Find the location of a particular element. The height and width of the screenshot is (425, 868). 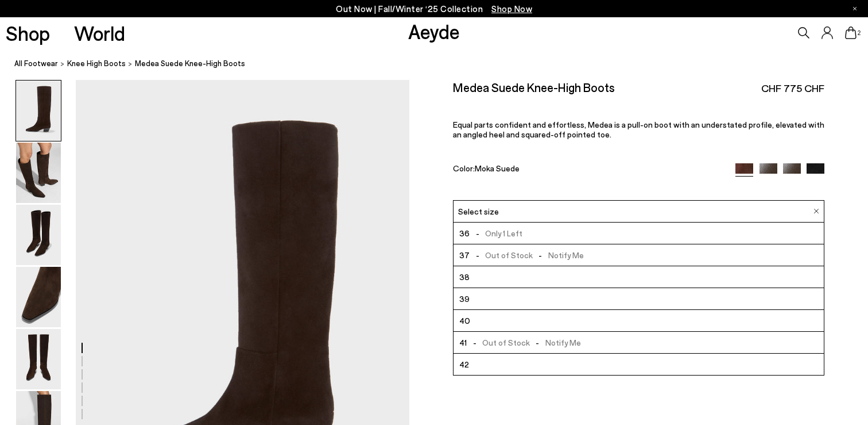

span: Only 1 Left is located at coordinates (496, 233).